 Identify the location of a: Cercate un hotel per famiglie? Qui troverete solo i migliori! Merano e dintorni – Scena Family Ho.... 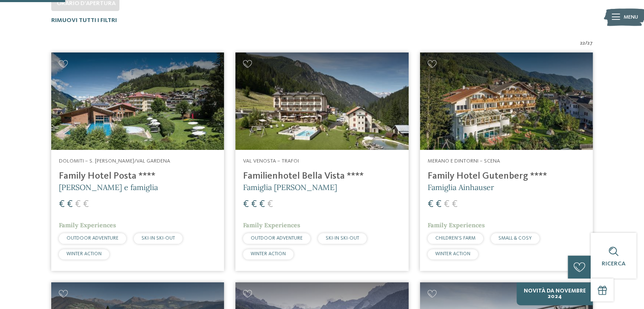
(506, 161).